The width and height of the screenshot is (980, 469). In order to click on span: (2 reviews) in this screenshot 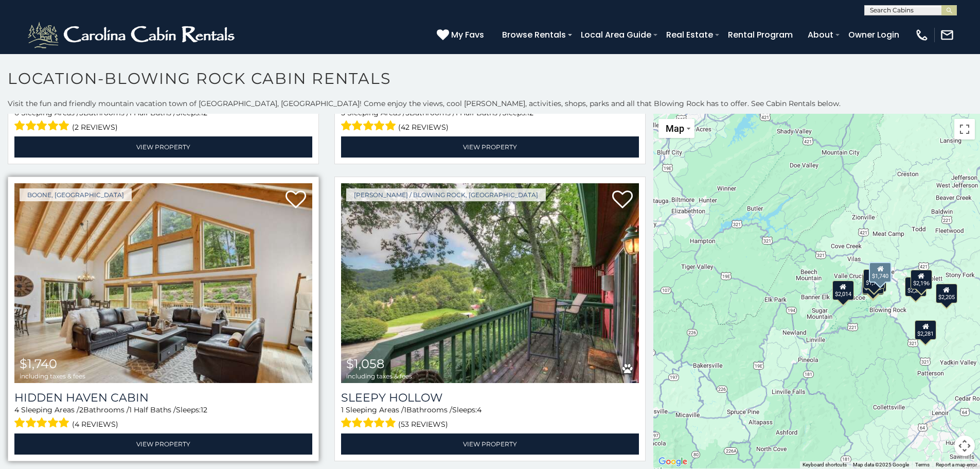, I will do `click(95, 127)`.